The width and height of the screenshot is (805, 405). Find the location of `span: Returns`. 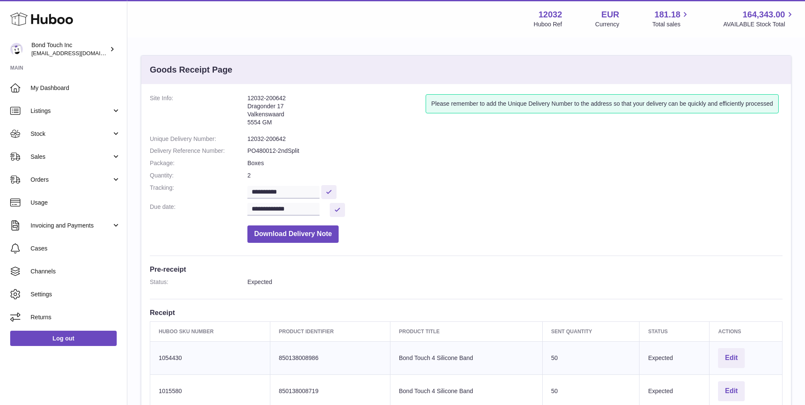

span: Returns is located at coordinates (75, 317).